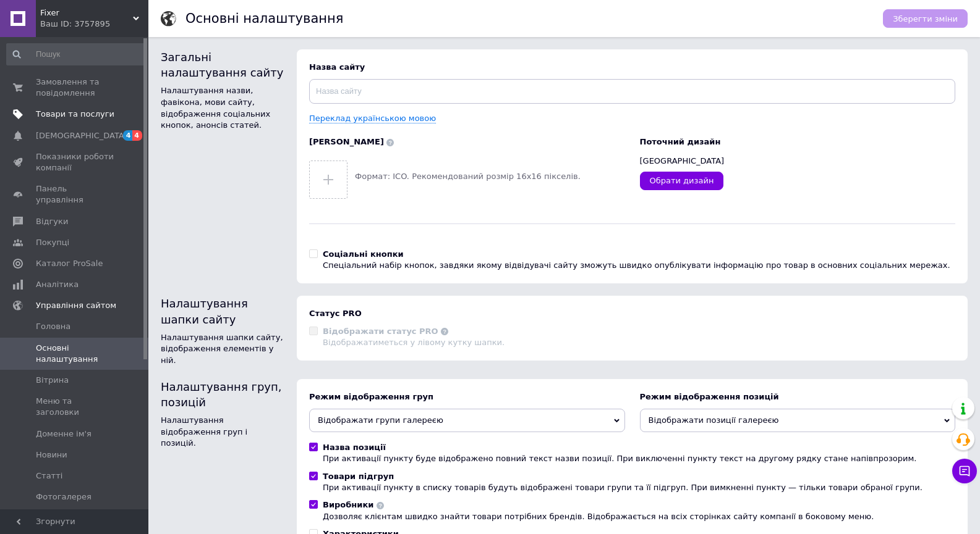 This screenshot has width=980, height=534. Describe the element at coordinates (222, 349) in the screenshot. I see `span: Налаштування шапки сайту, відображення елементів у ній.` at that location.